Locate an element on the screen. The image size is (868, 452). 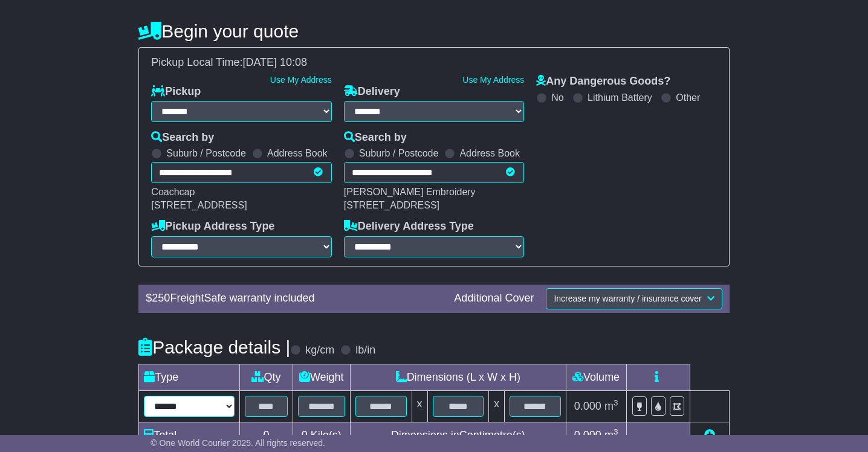
label: Delivery is located at coordinates (371, 92).